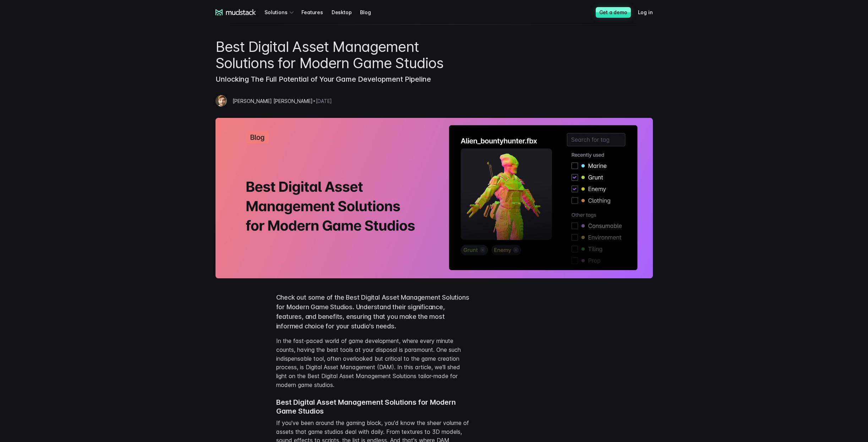 The image size is (868, 442). Describe the element at coordinates (236, 12) in the screenshot. I see `a: mudstack logo` at that location.